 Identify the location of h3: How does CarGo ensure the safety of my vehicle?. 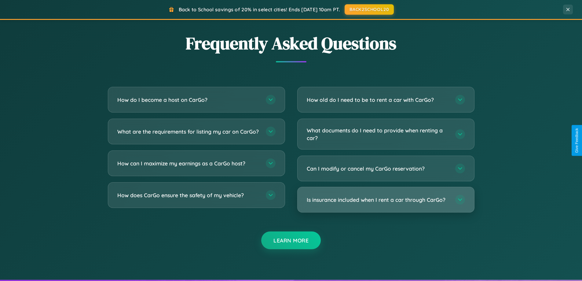
(189, 195).